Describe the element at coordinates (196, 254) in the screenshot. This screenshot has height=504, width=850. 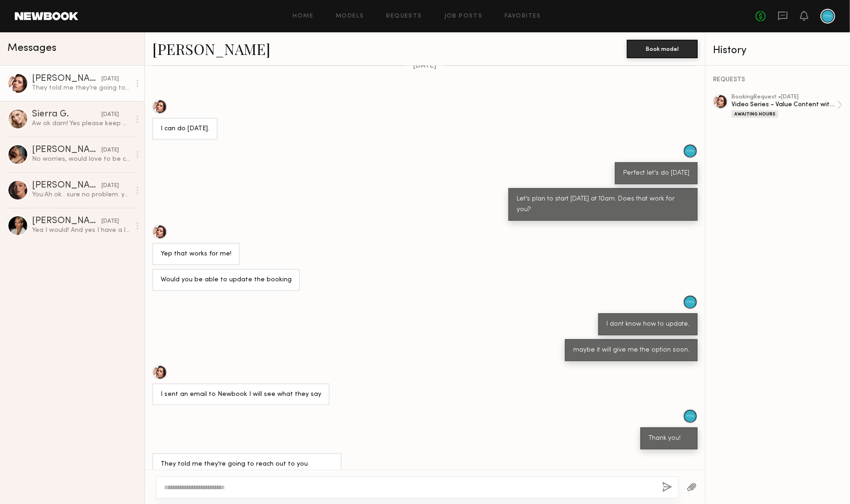
I see `div: Yep that works for me!` at that location.